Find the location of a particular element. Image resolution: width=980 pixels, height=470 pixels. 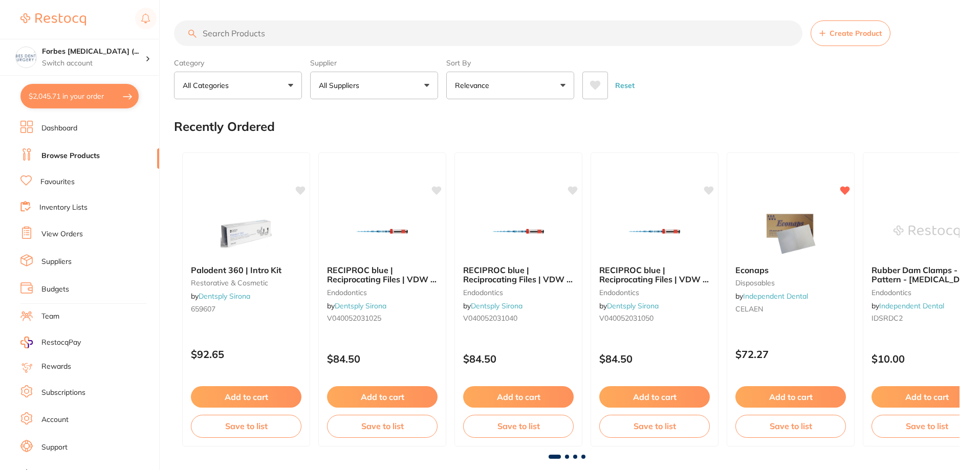

a: Budgets is located at coordinates (55, 289).